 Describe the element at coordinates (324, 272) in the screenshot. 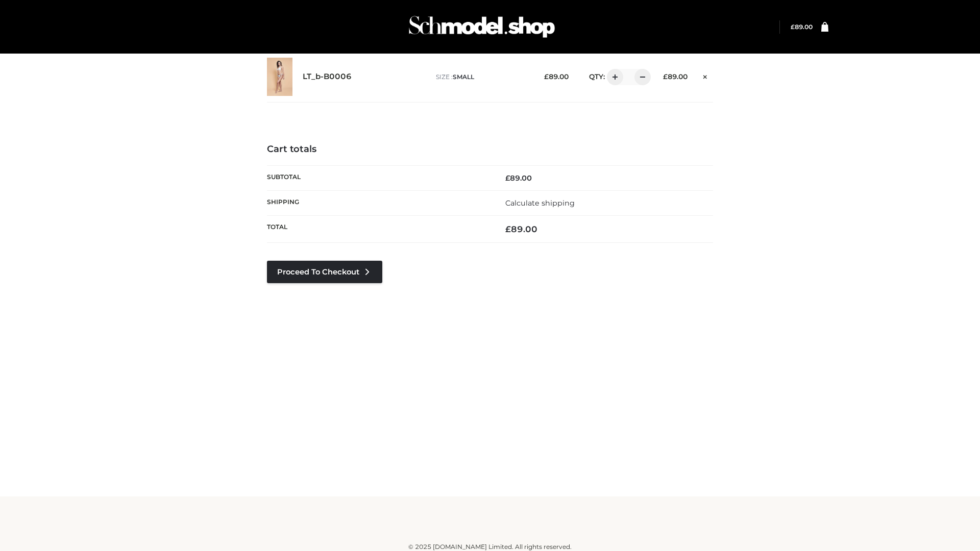

I see `a: Proceed to Checkout` at that location.